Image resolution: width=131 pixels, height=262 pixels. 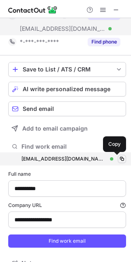 What do you see at coordinates (67, 69) in the screenshot?
I see `div: Save to List / ATS / CRM` at bounding box center [67, 69].